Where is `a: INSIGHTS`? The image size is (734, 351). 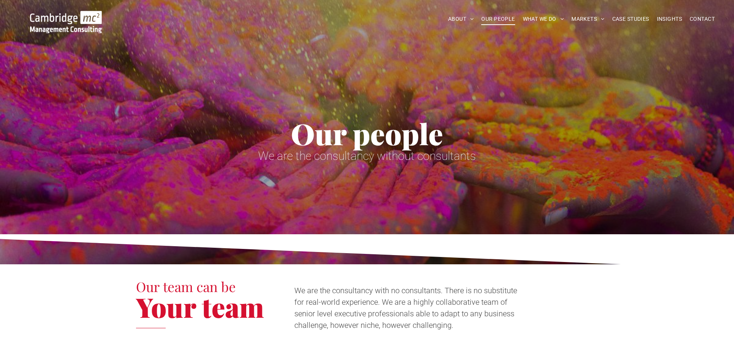
a: INSIGHTS is located at coordinates (669, 19).